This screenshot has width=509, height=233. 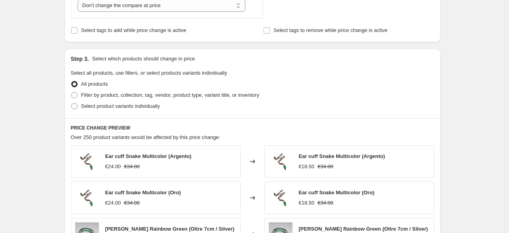 What do you see at coordinates (143, 59) in the screenshot?
I see `p: Select which products should change in price` at bounding box center [143, 59].